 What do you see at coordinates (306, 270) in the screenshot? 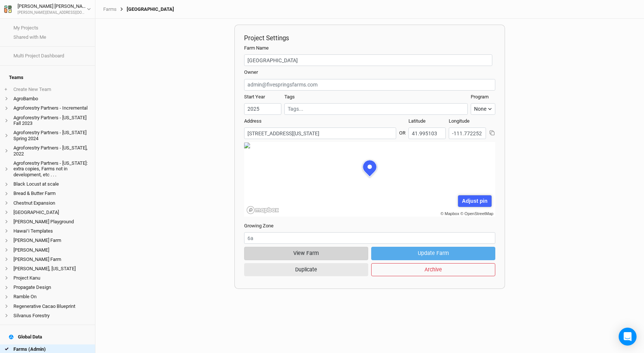
I see `button: Duplicate` at bounding box center [306, 270].